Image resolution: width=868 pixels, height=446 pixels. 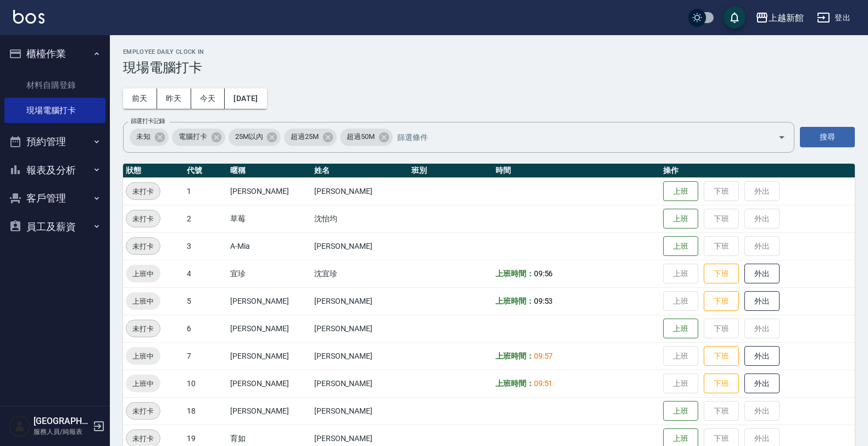 I want to click on a: 材料自購登錄, so click(x=55, y=85).